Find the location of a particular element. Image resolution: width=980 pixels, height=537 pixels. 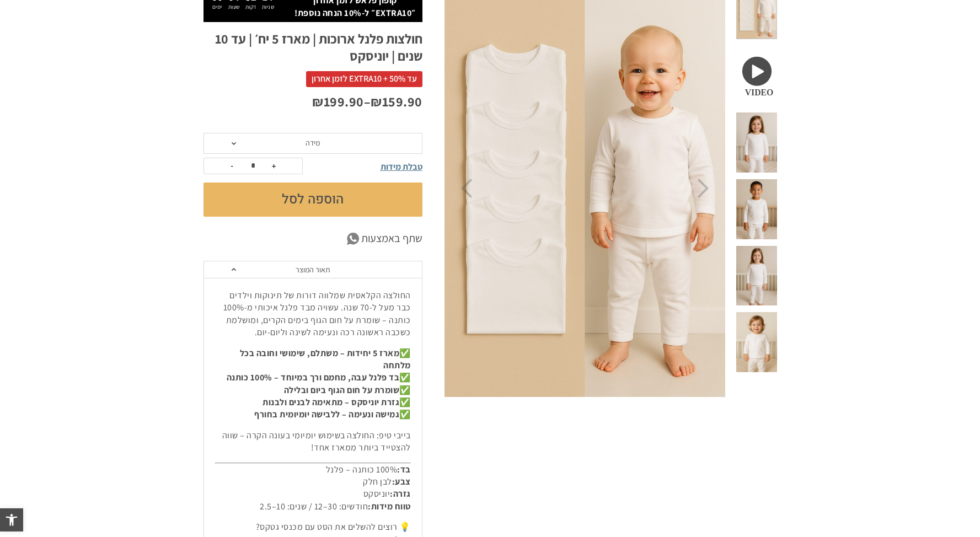

a: תאור המוצר is located at coordinates (312, 269).